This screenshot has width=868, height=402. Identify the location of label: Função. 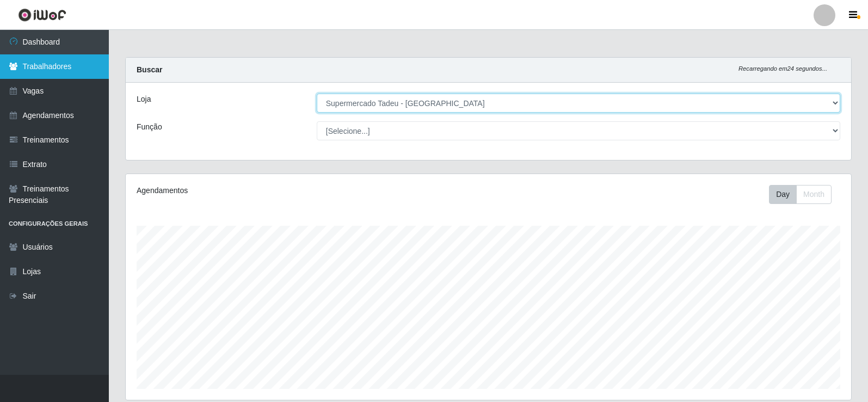
(149, 127).